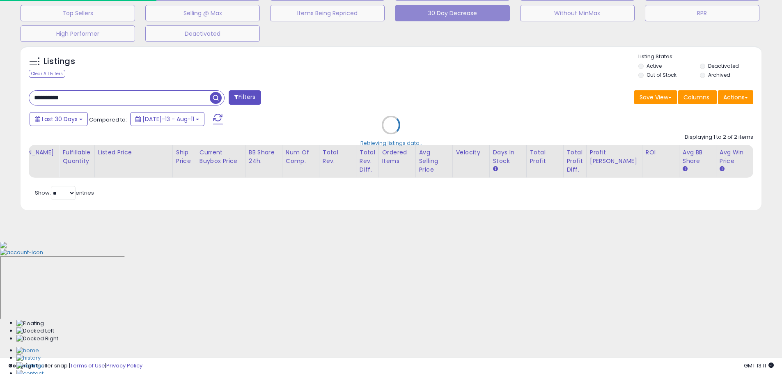 This screenshot has width=782, height=374. Describe the element at coordinates (30, 323) in the screenshot. I see `img: Floating` at that location.